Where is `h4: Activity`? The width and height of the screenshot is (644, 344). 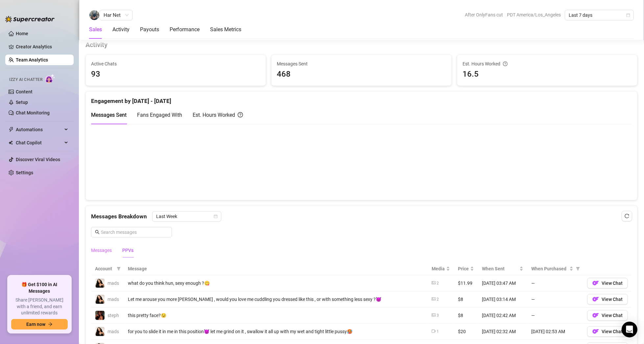
h4: Activity is located at coordinates (361, 45).